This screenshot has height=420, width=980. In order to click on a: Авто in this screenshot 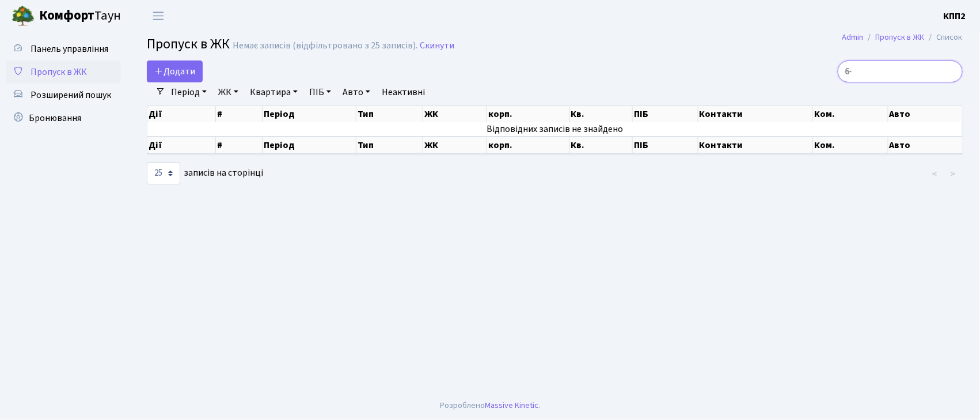, I will do `click(356, 92)`.